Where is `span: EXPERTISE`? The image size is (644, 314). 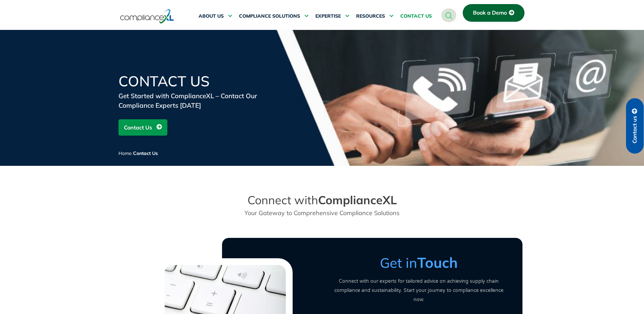
span: EXPERTISE is located at coordinates (328, 16).